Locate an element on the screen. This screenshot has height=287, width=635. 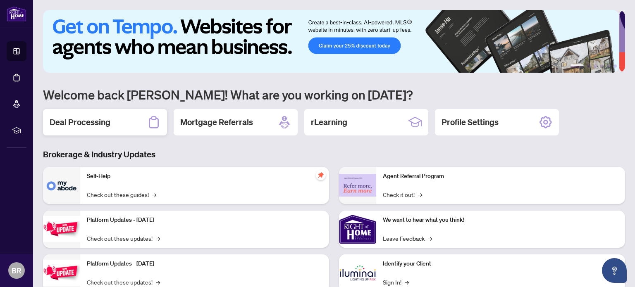
button: 5 is located at coordinates (609, 66).